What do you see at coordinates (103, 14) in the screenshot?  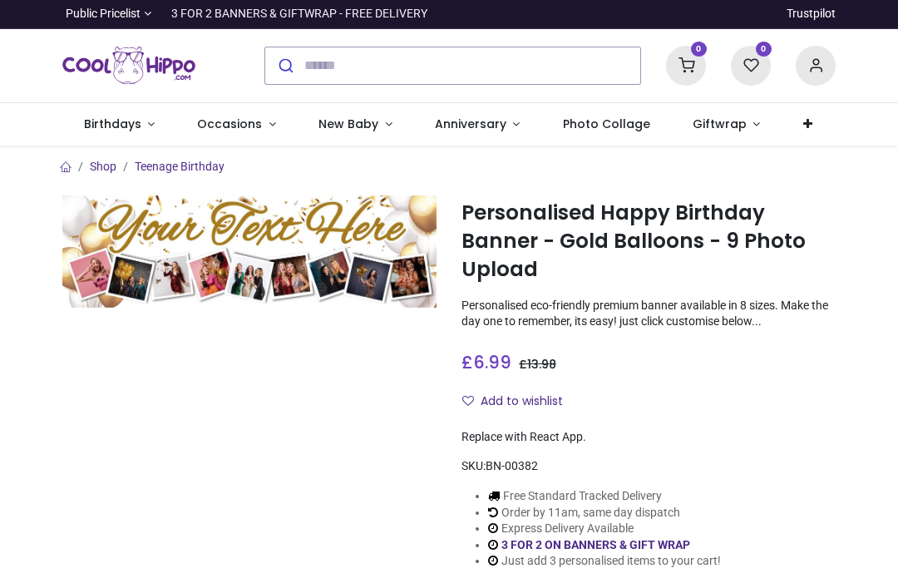 I see `span: Public Pricelist` at bounding box center [103, 14].